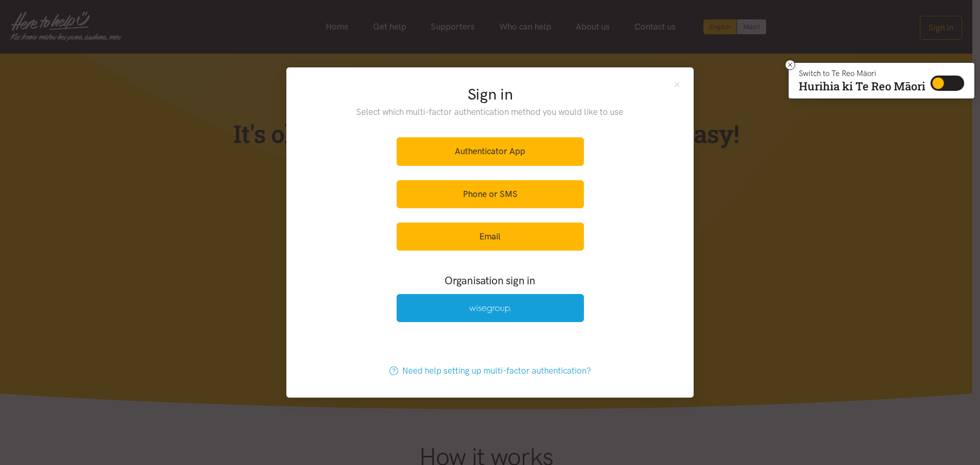 The image size is (980, 465). What do you see at coordinates (862, 73) in the screenshot?
I see `p: Switch to Te Reo Māori` at bounding box center [862, 73].